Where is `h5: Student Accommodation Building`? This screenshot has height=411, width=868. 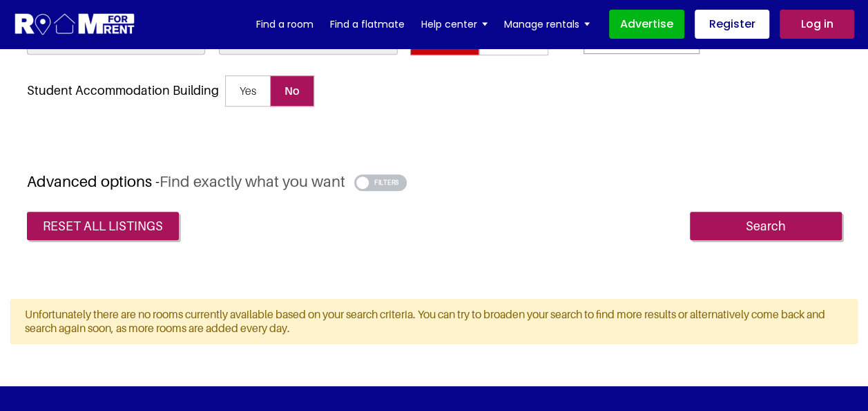 h5: Student Accommodation Building is located at coordinates (123, 90).